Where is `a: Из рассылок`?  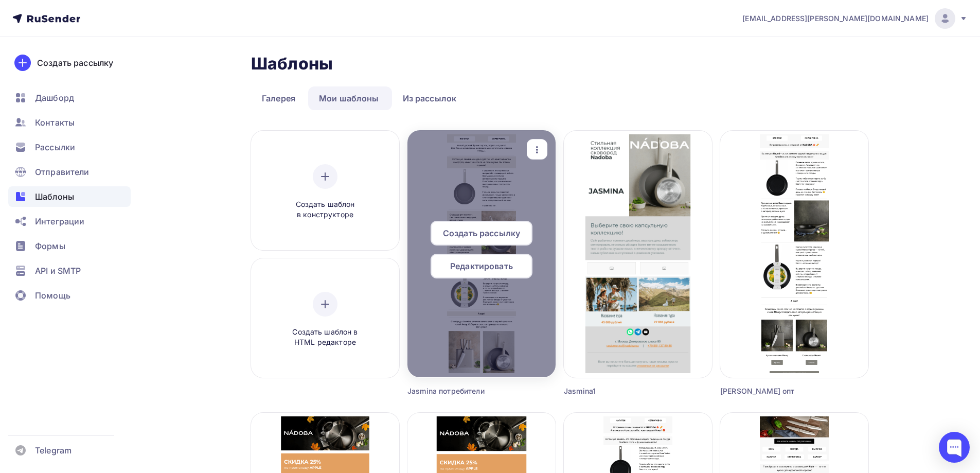 a: Из рассылок is located at coordinates (429, 98).